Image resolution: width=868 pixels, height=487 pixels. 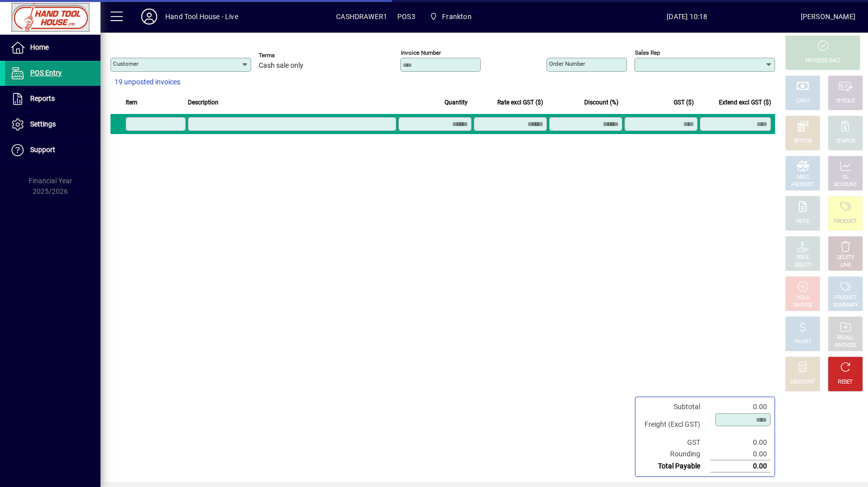 What do you see at coordinates (803, 265) in the screenshot?
I see `div: SELECT` at bounding box center [803, 265].